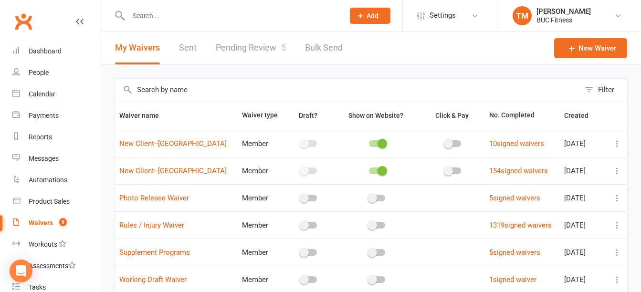  What do you see at coordinates (48, 180) in the screenshot?
I see `div: Automations` at bounding box center [48, 180].